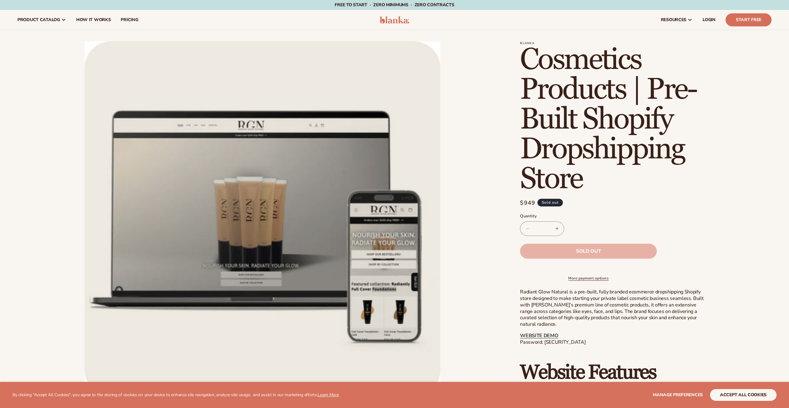 Image resolution: width=789 pixels, height=408 pixels. I want to click on span: product catalog, so click(39, 20).